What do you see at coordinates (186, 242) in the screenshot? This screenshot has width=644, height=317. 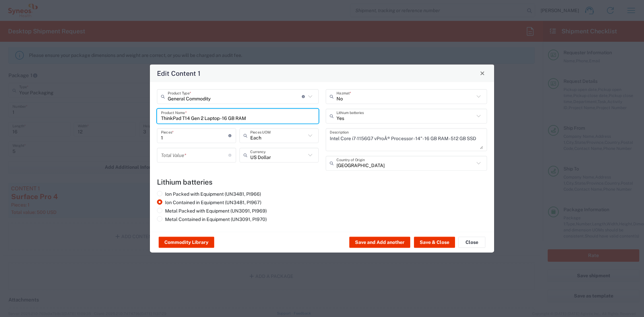 I see `button: Commodity Library` at bounding box center [186, 242].